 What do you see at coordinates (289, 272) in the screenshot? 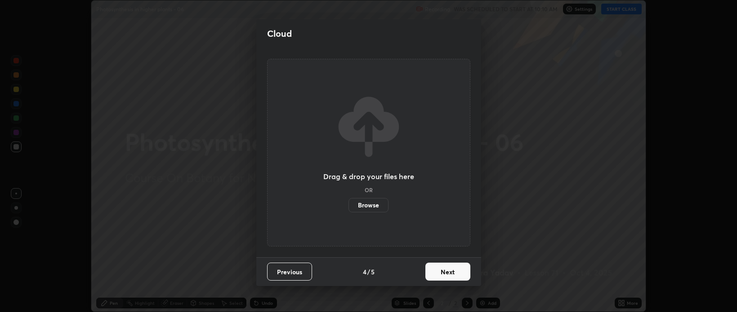
I see `button: Previous` at bounding box center [289, 272].